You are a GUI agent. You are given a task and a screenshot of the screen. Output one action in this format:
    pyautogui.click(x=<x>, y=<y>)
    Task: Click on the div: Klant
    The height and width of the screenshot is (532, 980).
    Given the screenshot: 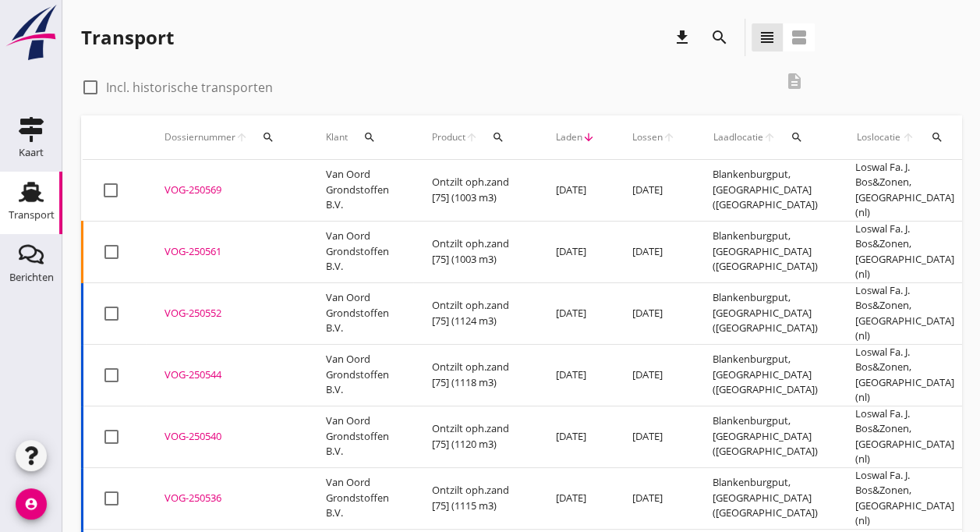 What is the action you would take?
    pyautogui.click(x=361, y=138)
    